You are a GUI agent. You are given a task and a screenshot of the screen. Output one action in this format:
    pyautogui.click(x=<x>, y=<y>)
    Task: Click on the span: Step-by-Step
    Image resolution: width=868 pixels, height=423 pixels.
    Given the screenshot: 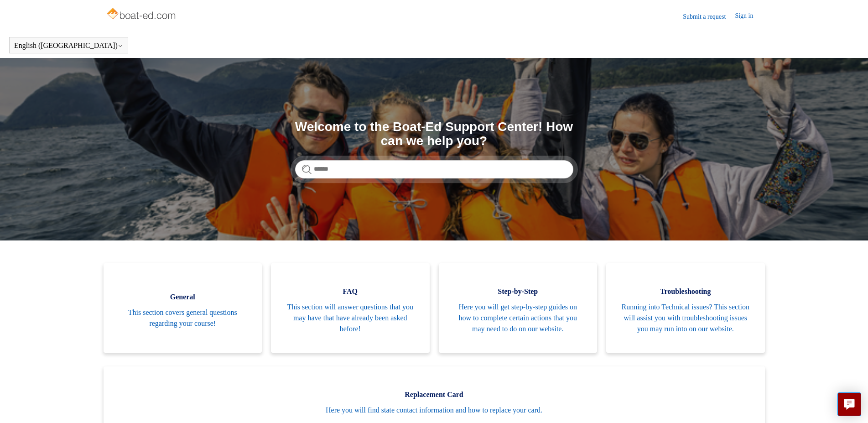 What is the action you would take?
    pyautogui.click(x=518, y=292)
    